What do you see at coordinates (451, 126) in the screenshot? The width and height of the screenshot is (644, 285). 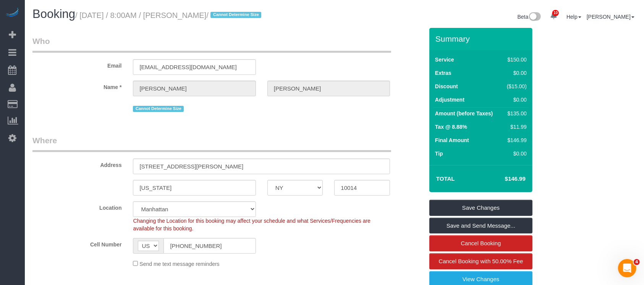 I see `label: Tax @ 8.88%` at bounding box center [451, 126].